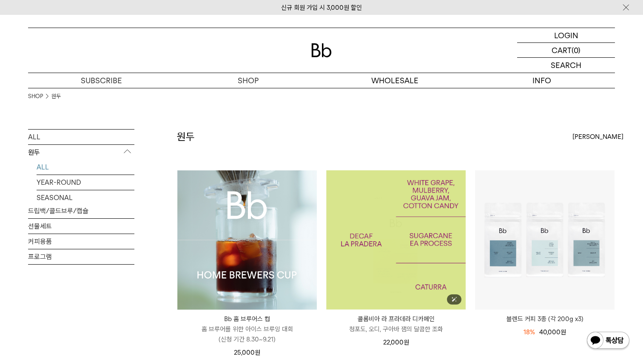 The image size is (643, 364). What do you see at coordinates (541, 80) in the screenshot?
I see `p: INFO` at bounding box center [541, 80].